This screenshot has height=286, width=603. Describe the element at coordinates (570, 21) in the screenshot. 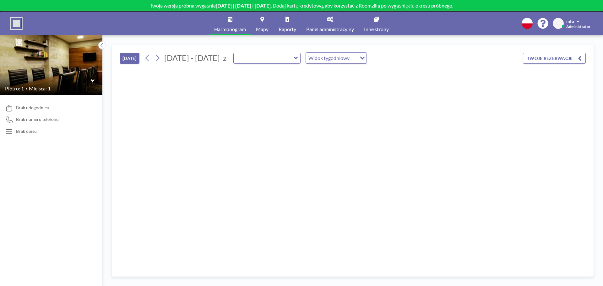

I see `span: info` at that location.